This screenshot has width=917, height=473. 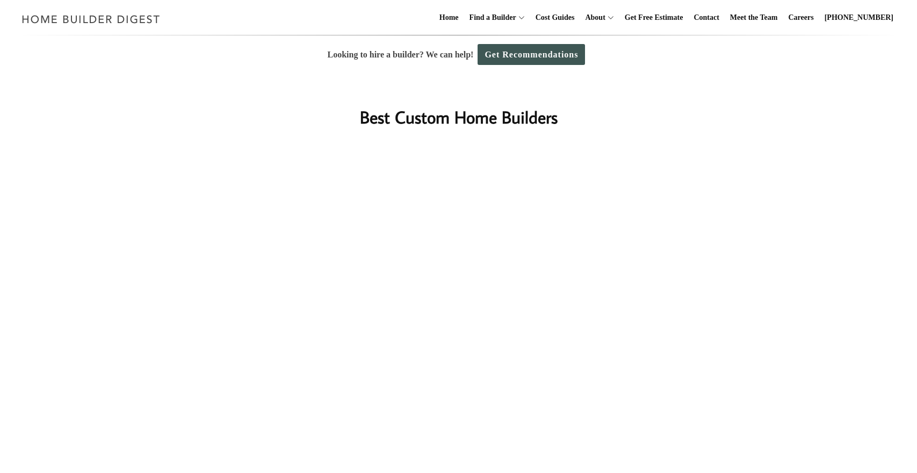 I want to click on a: Careers, so click(x=801, y=18).